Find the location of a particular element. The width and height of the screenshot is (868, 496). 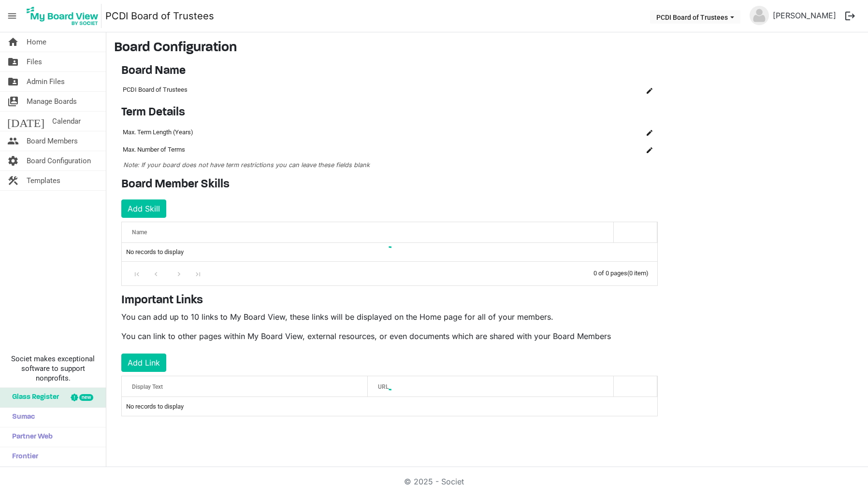

span: Calendar is located at coordinates (66, 121).